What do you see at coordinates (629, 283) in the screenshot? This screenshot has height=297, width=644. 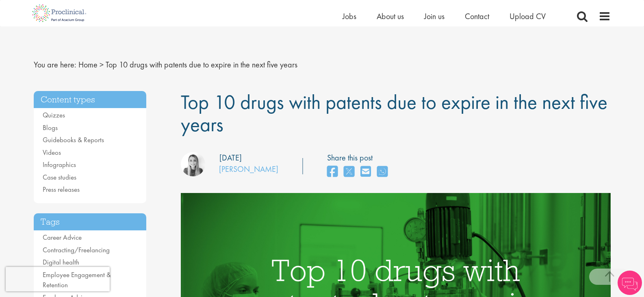 I see `img: Chatbot` at bounding box center [629, 283].